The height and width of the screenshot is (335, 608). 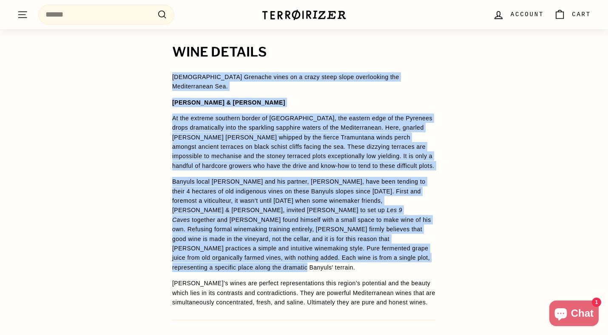 I want to click on a: Account, so click(x=518, y=14).